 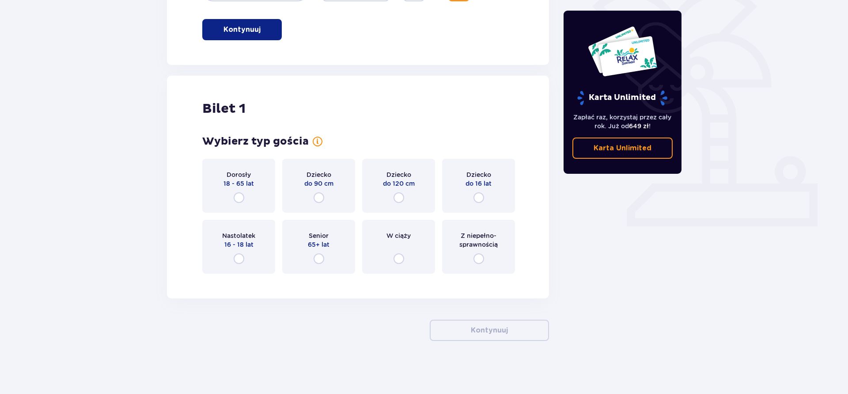 I want to click on p: 18 - 65 lat, so click(x=239, y=183).